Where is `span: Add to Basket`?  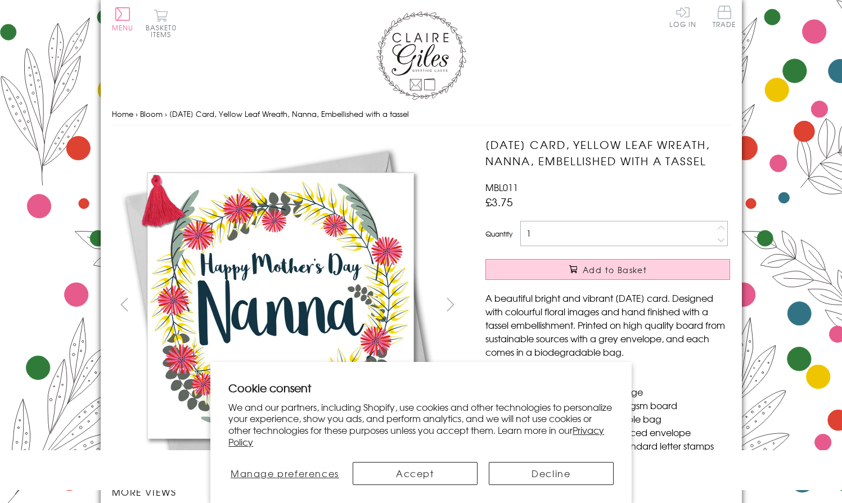
span: Add to Basket is located at coordinates (615, 270).